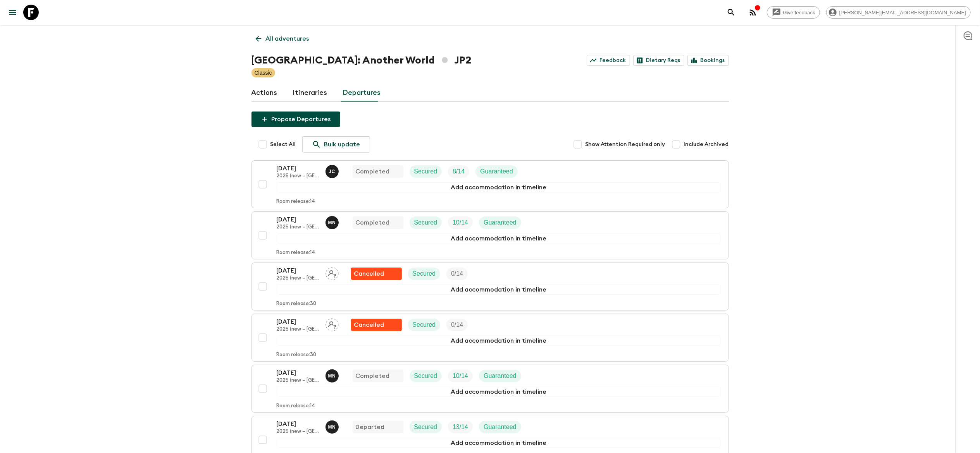 Image resolution: width=980 pixels, height=453 pixels. Describe the element at coordinates (282, 39) in the screenshot. I see `a: All adventures` at that location.